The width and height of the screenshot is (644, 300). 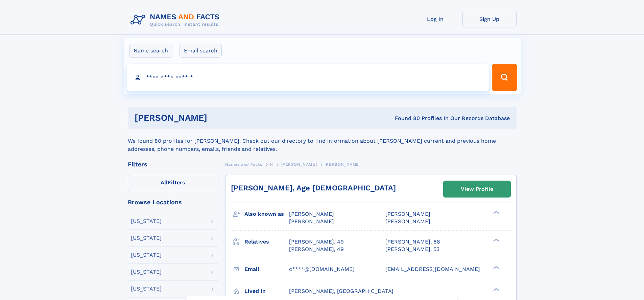 What do you see at coordinates (477, 189) in the screenshot?
I see `div: View Profile` at bounding box center [477, 189].